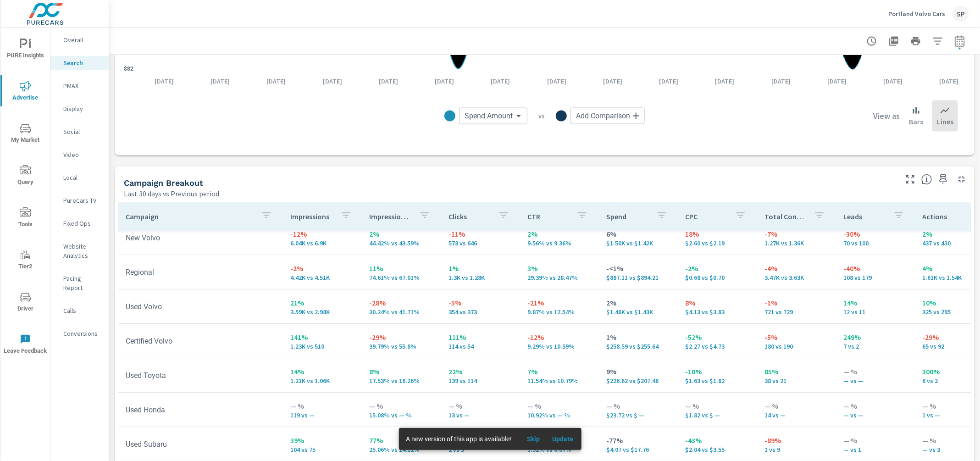 This screenshot has height=461, width=980. What do you see at coordinates (916, 41) in the screenshot?
I see `button: Print Report` at bounding box center [916, 41].